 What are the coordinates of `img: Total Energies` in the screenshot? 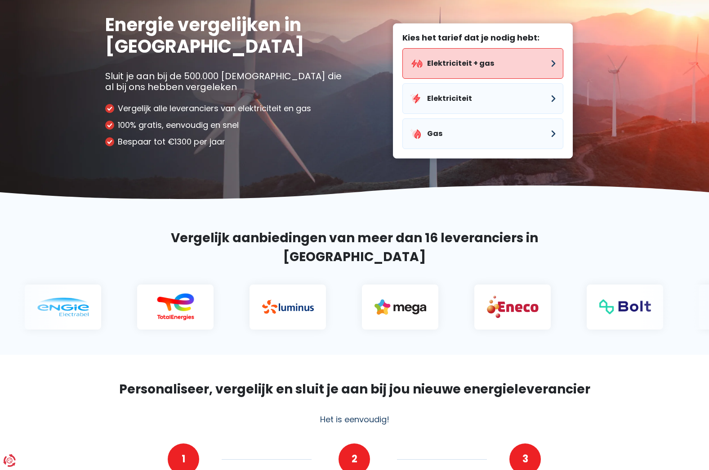 It's located at (174, 307).